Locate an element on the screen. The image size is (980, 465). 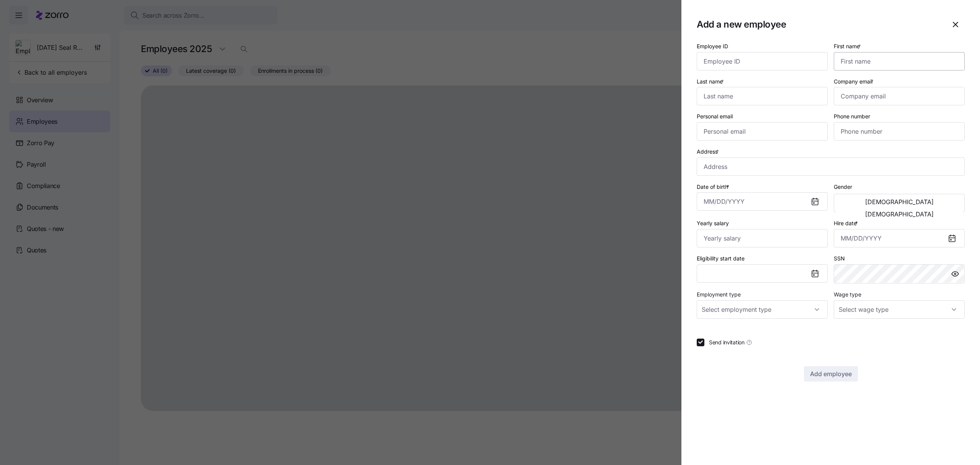
label: Employee ID is located at coordinates (713, 46).